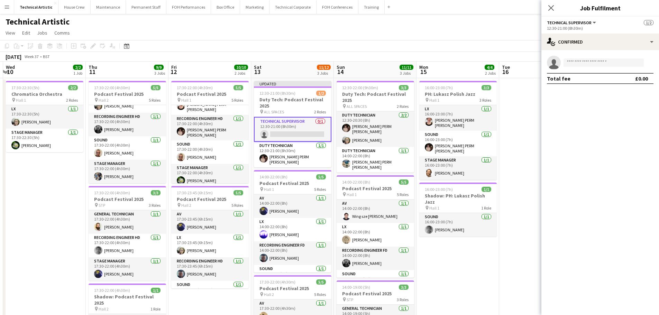  What do you see at coordinates (360, 88) in the screenshot?
I see `span: 12:30-22:00 (9h30m)` at bounding box center [360, 88].